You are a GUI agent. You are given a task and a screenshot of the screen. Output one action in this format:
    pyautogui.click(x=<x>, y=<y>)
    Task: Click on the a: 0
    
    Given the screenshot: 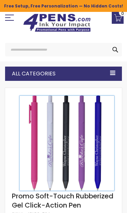 What is the action you would take?
    pyautogui.click(x=118, y=18)
    